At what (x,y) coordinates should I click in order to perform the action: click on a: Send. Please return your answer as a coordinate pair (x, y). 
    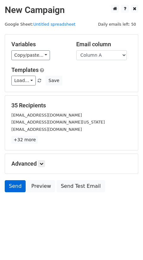
    Looking at the image, I should click on (15, 186).